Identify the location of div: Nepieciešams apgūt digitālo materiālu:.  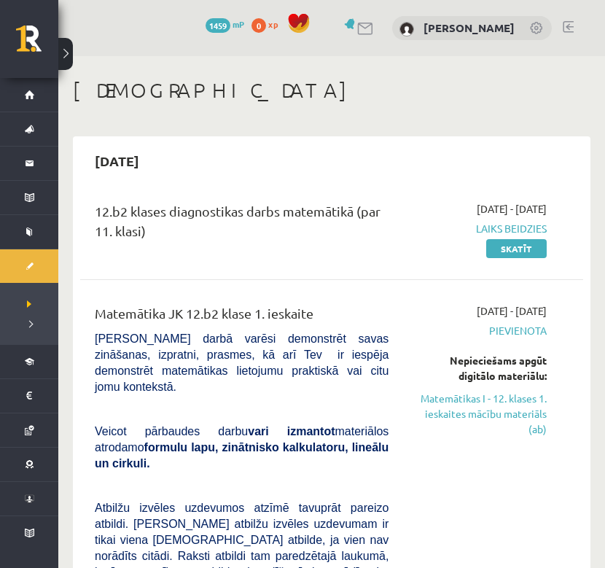
(478, 368).